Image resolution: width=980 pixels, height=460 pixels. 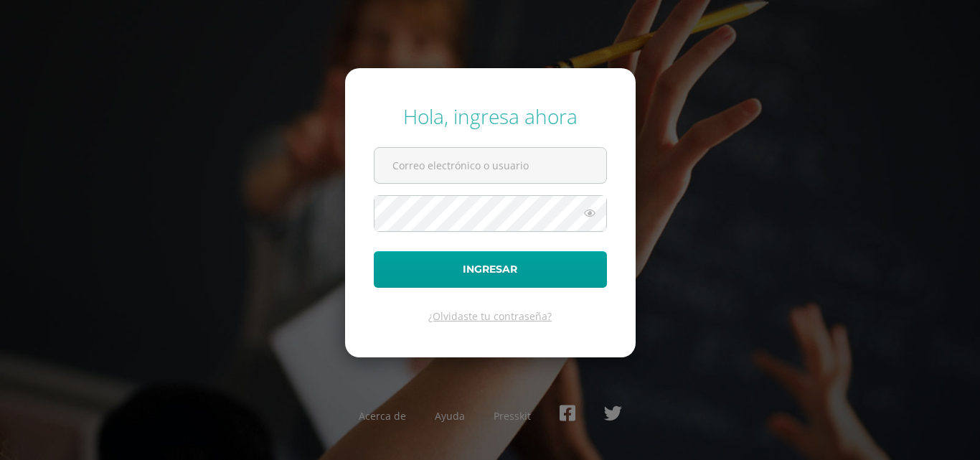 What do you see at coordinates (382, 415) in the screenshot?
I see `a: Acerca de` at bounding box center [382, 415].